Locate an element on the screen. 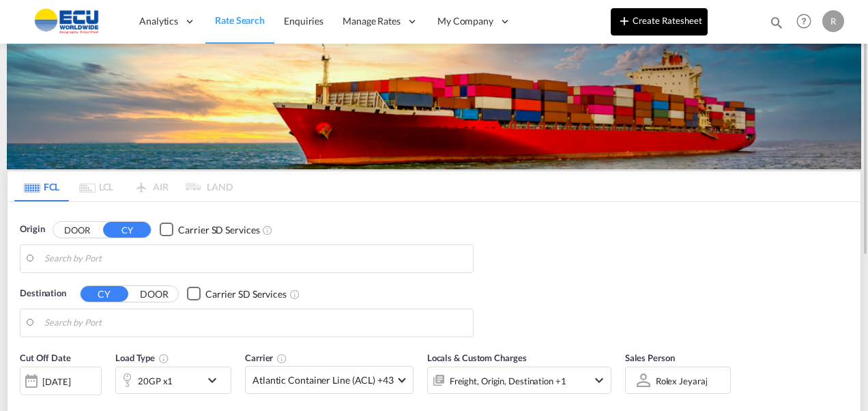 The image size is (868, 411). md-tab-item: FCL is located at coordinates (42, 186).